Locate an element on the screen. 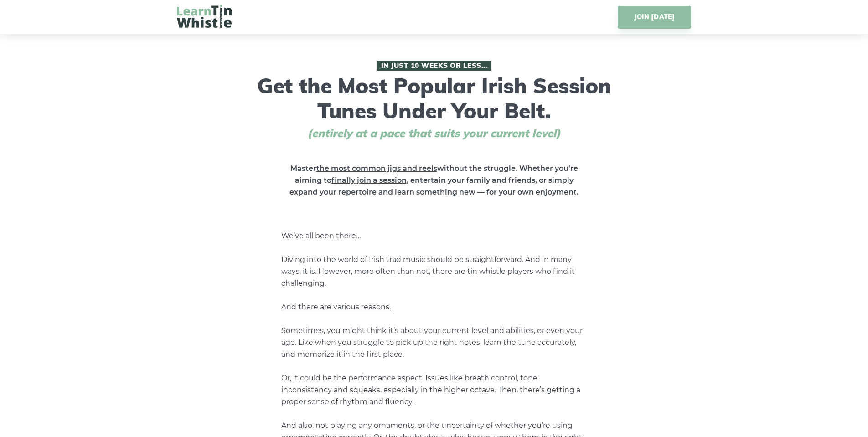 This screenshot has width=868, height=437. h1: Get the Most Popular Irish Session Tunes Under Your Belt. is located at coordinates (434, 100).